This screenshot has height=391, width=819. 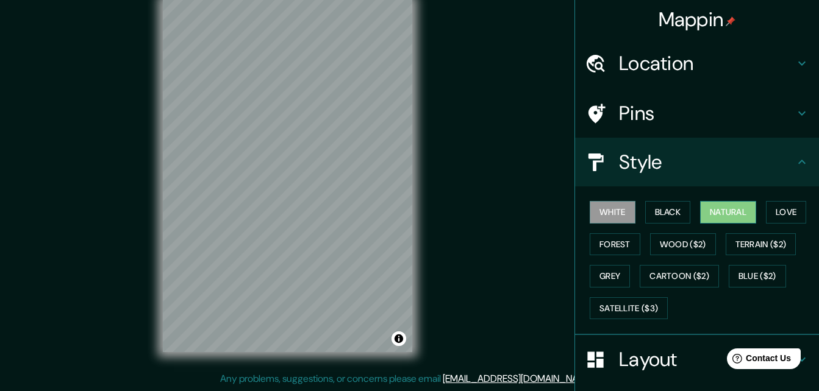 What do you see at coordinates (707, 360) in the screenshot?
I see `h4: Layout` at bounding box center [707, 360].